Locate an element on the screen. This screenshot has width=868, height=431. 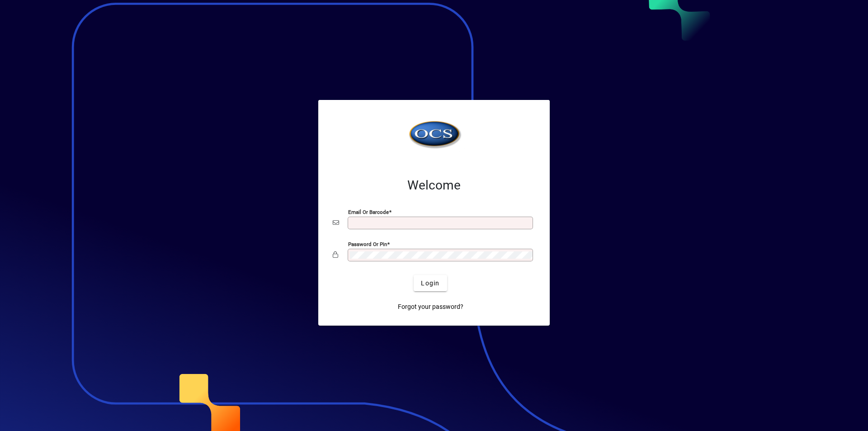
mat-label: Email or Barcode is located at coordinates (368, 212).